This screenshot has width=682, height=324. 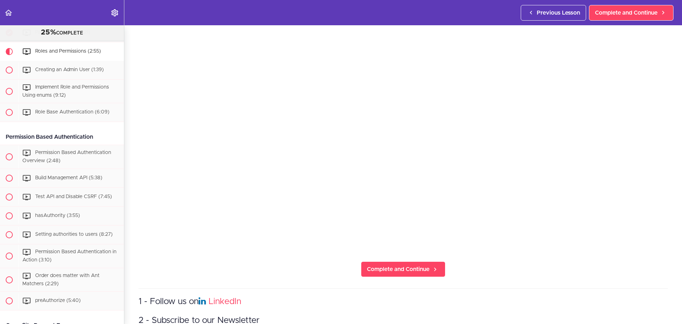 What do you see at coordinates (66, 91) in the screenshot?
I see `span: Implement Role and Permissions Using enums (9:12)` at bounding box center [66, 91].